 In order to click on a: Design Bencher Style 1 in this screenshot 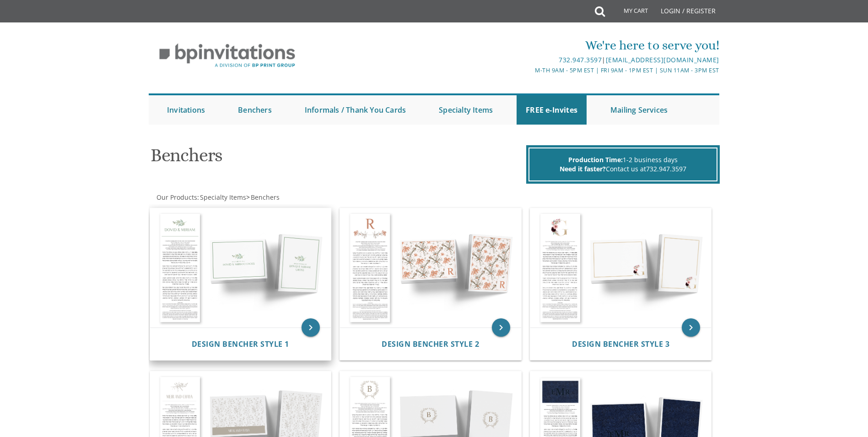, I will do `click(240, 344)`.